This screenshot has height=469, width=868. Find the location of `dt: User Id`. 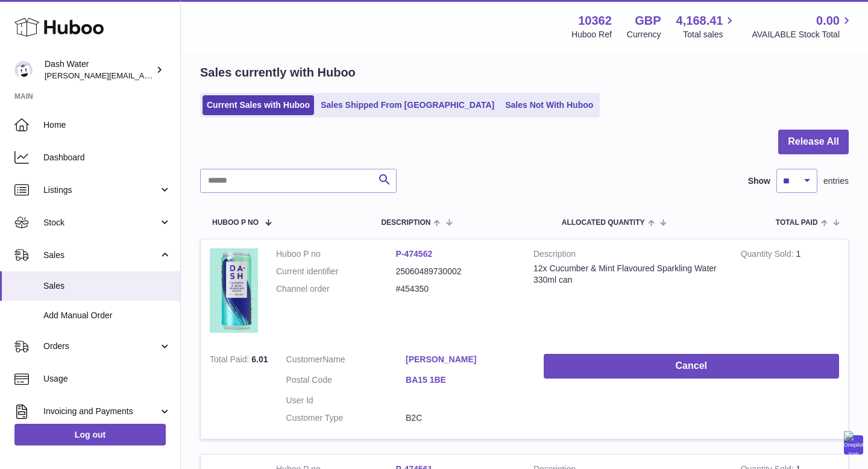

dt: User Id is located at coordinates (346, 400).